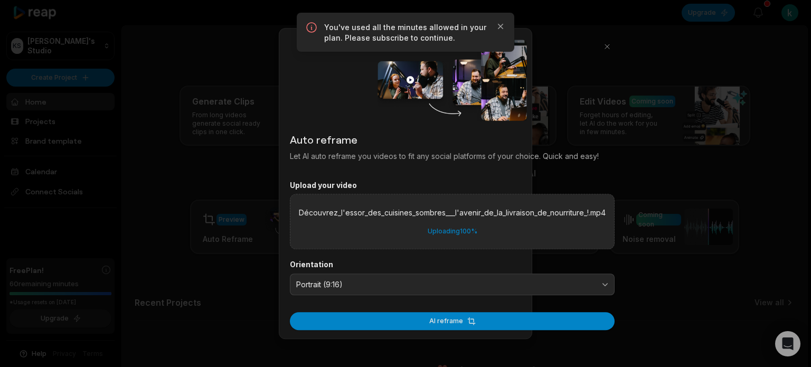 This screenshot has width=811, height=367. I want to click on span: Portrait (9:16), so click(445, 285).